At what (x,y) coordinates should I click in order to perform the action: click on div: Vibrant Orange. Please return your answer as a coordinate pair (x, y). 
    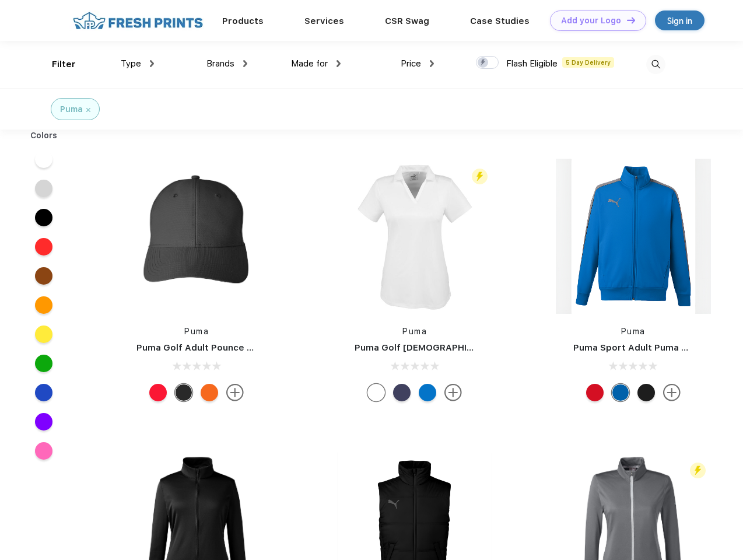
    Looking at the image, I should click on (209, 392).